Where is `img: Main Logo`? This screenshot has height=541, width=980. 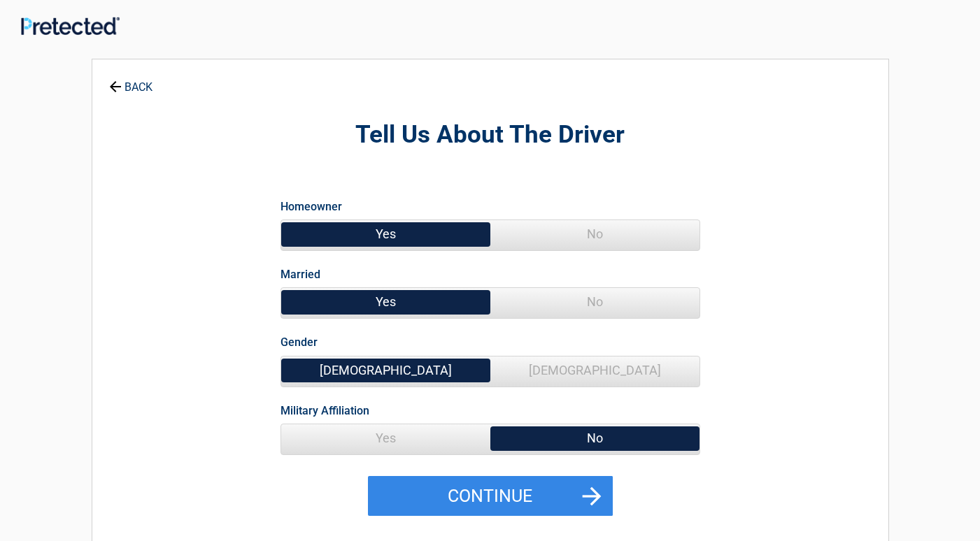
img: Main Logo is located at coordinates (70, 26).